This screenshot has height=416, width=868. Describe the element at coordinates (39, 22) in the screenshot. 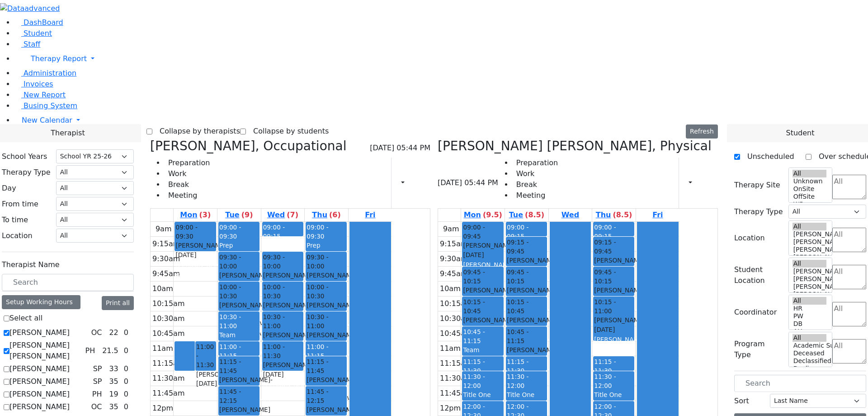

I see `a: DashBoard` at that location.